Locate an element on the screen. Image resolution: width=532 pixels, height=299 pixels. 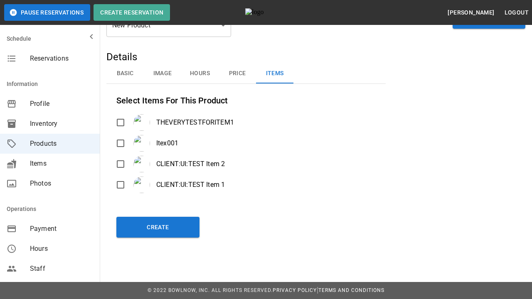
span: Payment is located at coordinates (62, 229).